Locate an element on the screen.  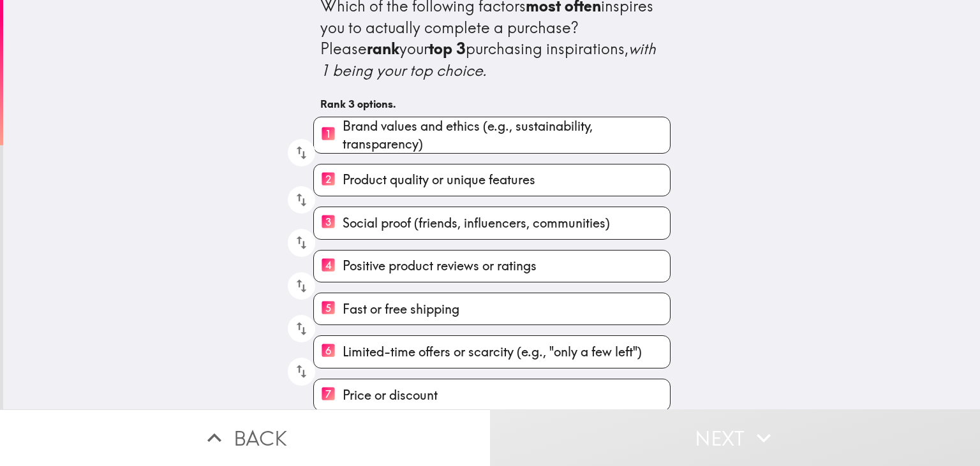
button: 7Price or discount is located at coordinates (492, 394).